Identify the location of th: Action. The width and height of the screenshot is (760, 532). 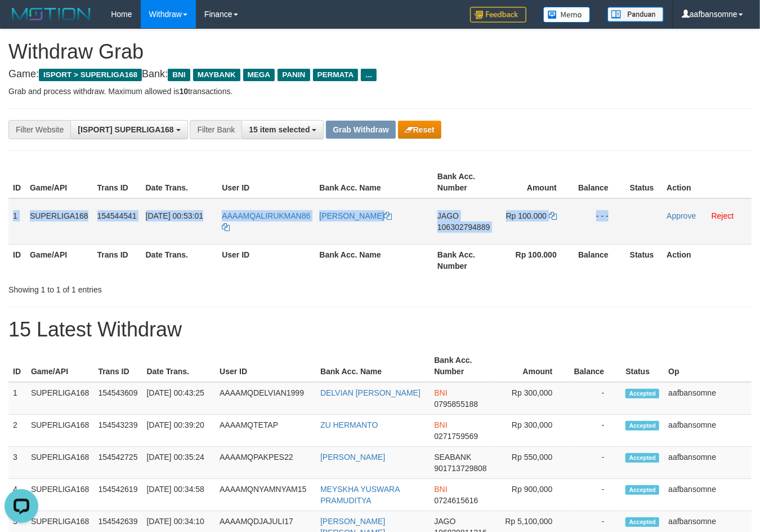
(706, 182).